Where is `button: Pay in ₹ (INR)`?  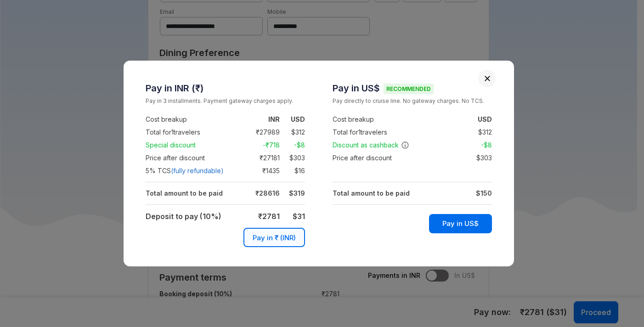 button: Pay in ₹ (INR) is located at coordinates (274, 238).